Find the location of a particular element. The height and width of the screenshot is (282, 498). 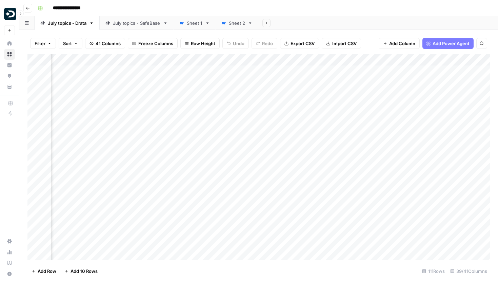

span: Freeze Columns is located at coordinates (156, 43).